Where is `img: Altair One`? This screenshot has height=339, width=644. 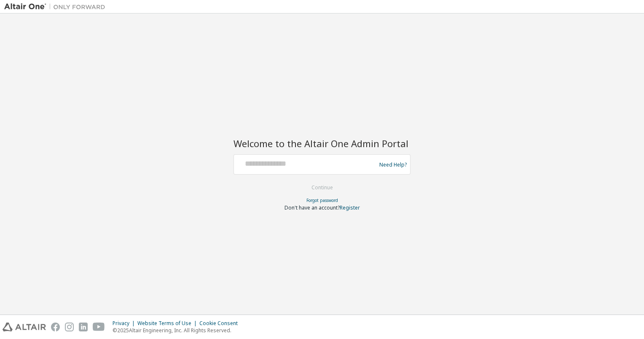 img: Altair One is located at coordinates (57, 7).